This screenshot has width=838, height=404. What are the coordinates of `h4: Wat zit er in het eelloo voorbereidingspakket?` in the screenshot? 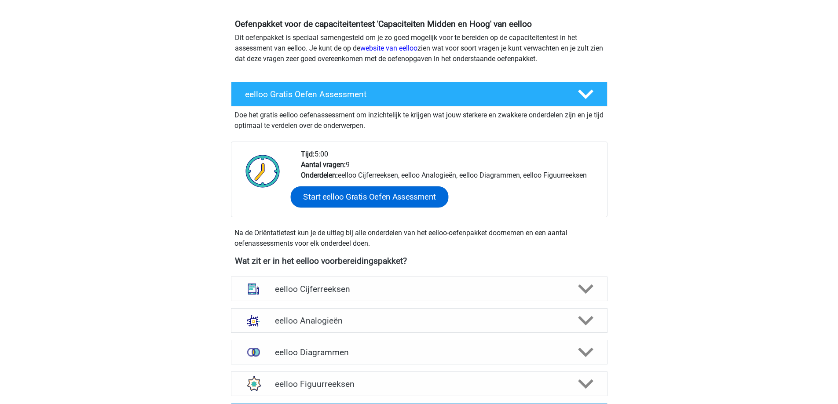 It's located at (419, 261).